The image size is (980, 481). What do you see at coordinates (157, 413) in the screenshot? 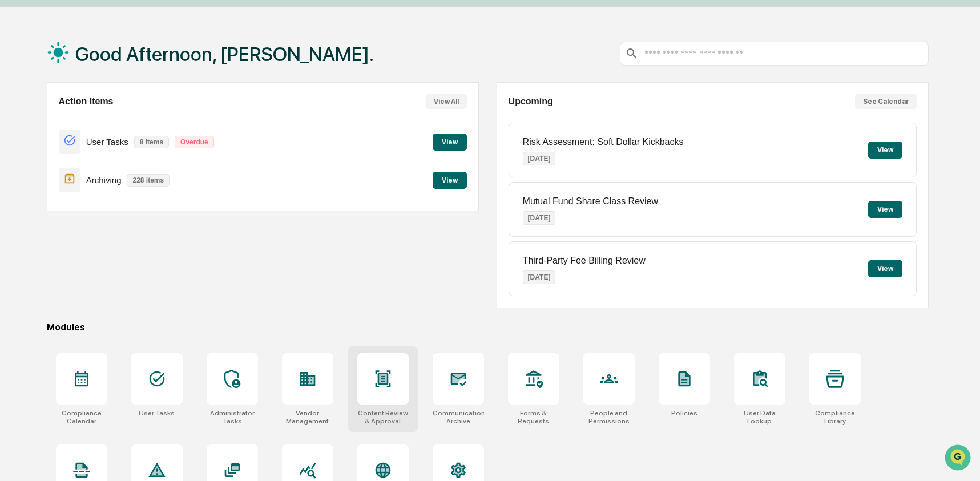
I see `div: User Tasks` at bounding box center [157, 413].